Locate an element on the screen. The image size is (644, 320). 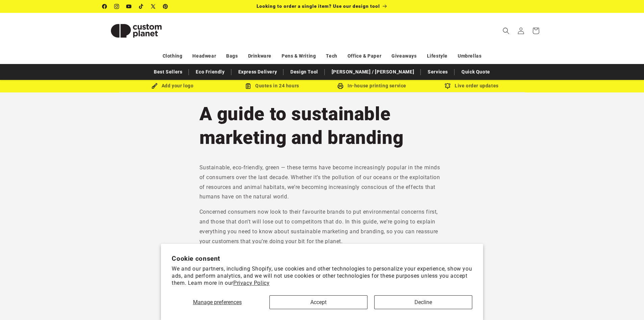
p: Concerned consumers now look to their favourite brands to put environmental concerns first, and t... is located at coordinates (322, 226).